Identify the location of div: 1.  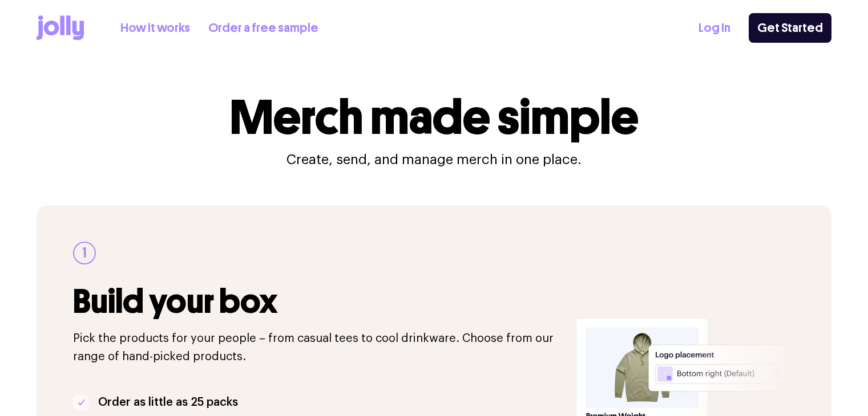
(85, 253).